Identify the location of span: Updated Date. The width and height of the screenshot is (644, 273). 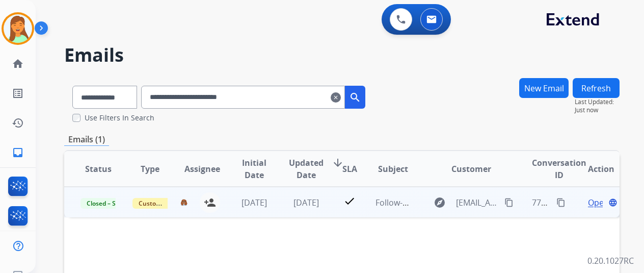
(306, 168).